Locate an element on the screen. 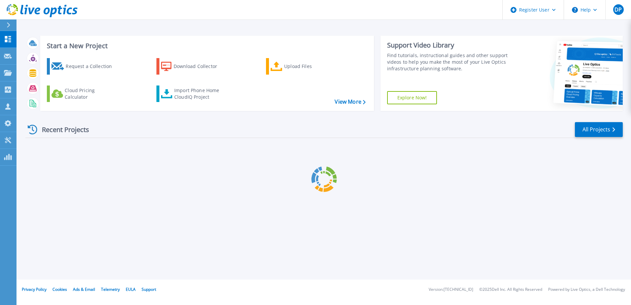 The image size is (631, 305). div: Upload Files is located at coordinates (311, 66).